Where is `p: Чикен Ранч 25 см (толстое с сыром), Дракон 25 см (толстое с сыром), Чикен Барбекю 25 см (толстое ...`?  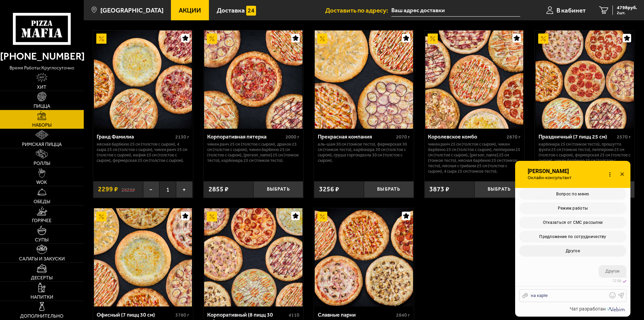 p: Чикен Ранч 25 см (толстое с сыром), Дракон 25 см (толстое с сыром), Чикен Барбекю 25 см (толстое ... is located at coordinates (253, 152).